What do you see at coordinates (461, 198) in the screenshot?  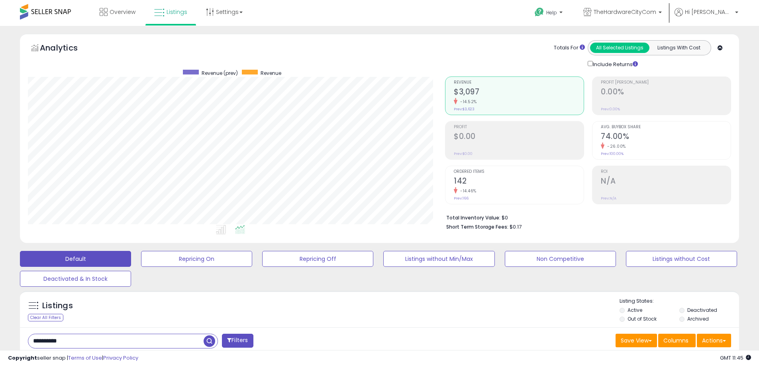 I see `small: Prev: 166` at bounding box center [461, 198].